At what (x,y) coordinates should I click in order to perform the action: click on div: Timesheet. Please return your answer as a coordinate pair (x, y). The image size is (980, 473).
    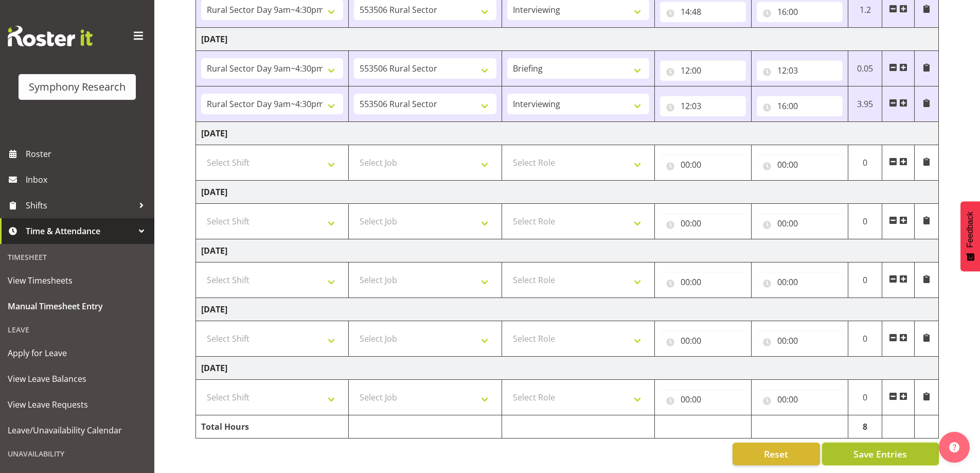
    Looking at the image, I should click on (77, 257).